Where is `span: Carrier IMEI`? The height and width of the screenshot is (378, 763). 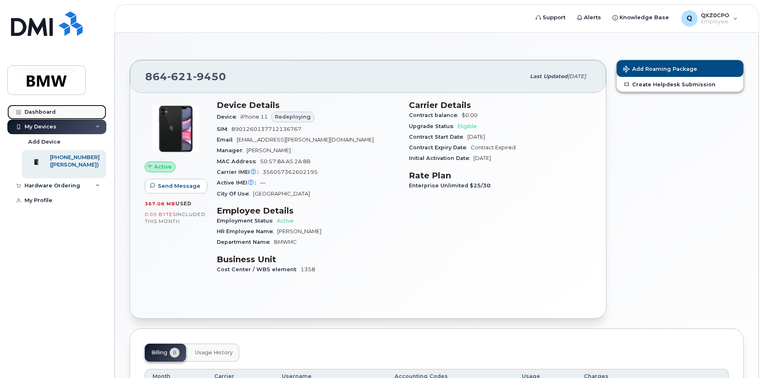 span: Carrier IMEI is located at coordinates (240, 172).